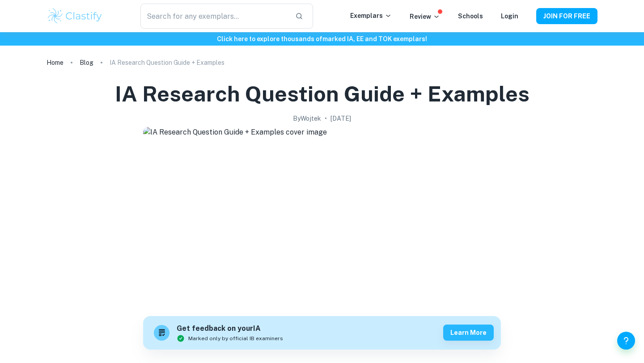 Image resolution: width=644 pixels, height=363 pixels. Describe the element at coordinates (567, 16) in the screenshot. I see `a: JOIN FOR FREE` at that location.